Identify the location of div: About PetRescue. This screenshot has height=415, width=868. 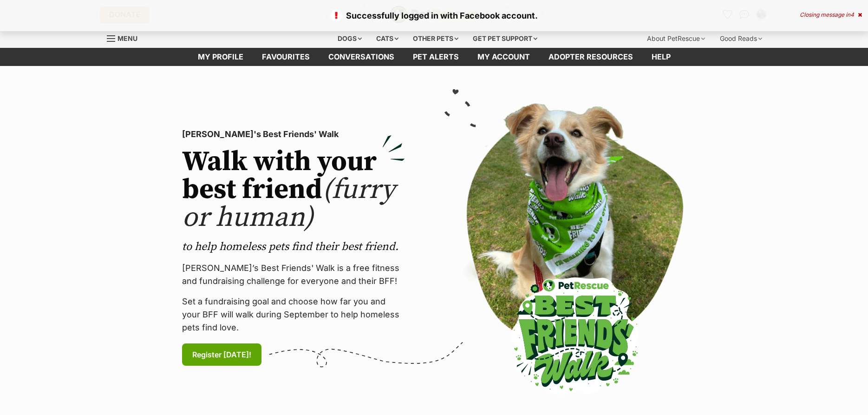
(676, 39).